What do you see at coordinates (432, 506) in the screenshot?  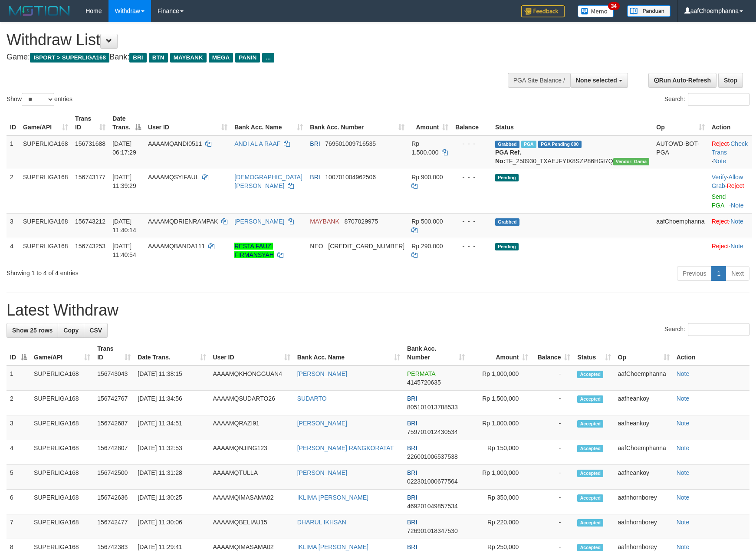 I see `span: Copy 469201049857534 to clipboard` at bounding box center [432, 506].